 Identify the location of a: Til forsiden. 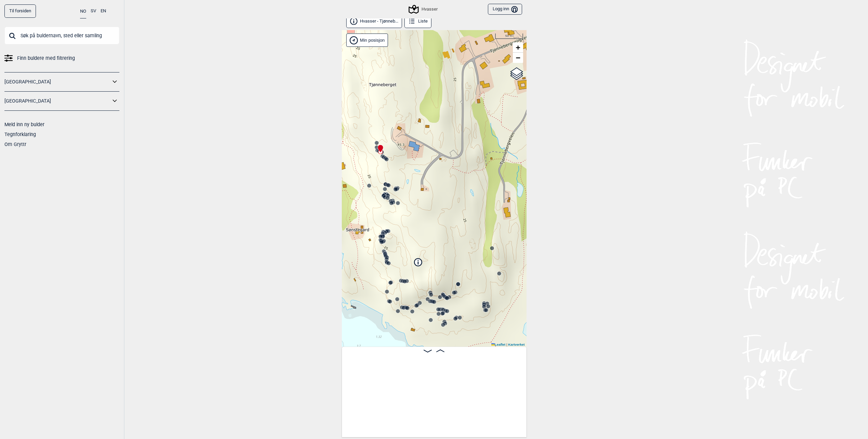
(20, 11).